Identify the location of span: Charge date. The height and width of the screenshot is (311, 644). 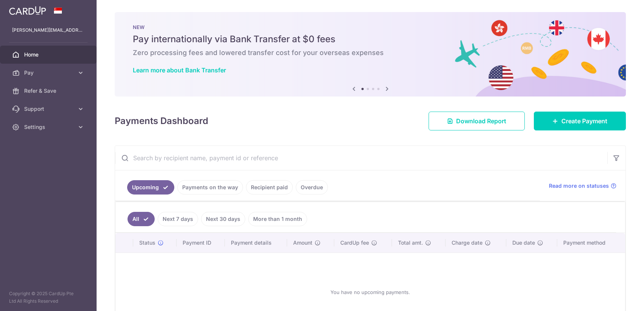
(467, 243).